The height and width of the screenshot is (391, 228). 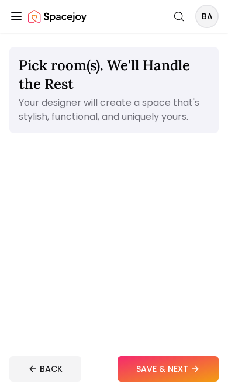 I want to click on span: BA, so click(x=207, y=16).